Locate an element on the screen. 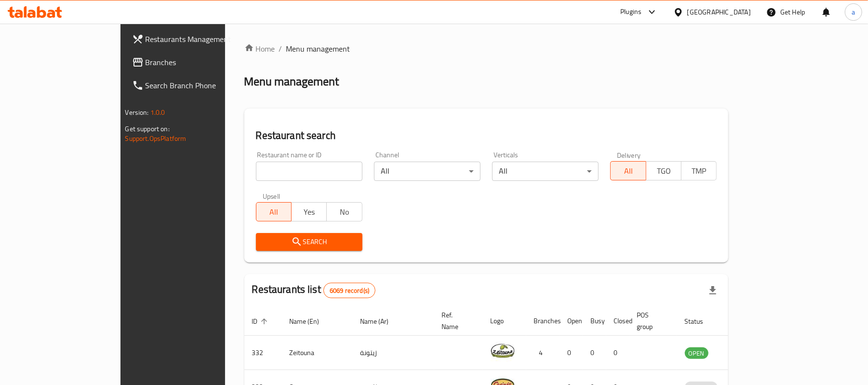  span: Branches is located at coordinates (201, 63).